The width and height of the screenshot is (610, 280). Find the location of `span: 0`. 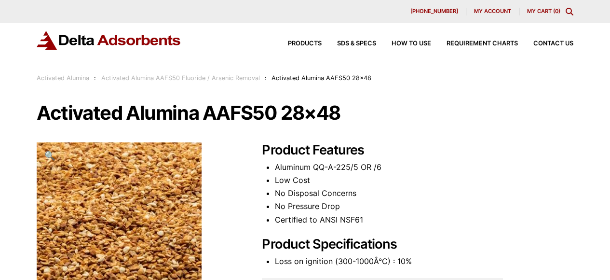

span: 0 is located at coordinates (557, 11).